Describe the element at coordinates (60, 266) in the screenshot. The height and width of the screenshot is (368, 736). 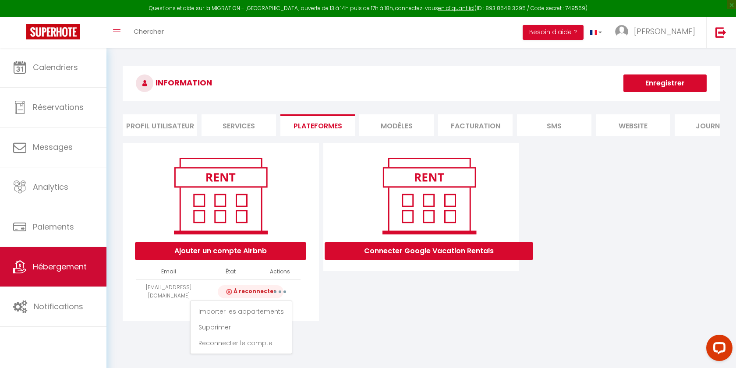
I see `span: Hébergement` at that location.